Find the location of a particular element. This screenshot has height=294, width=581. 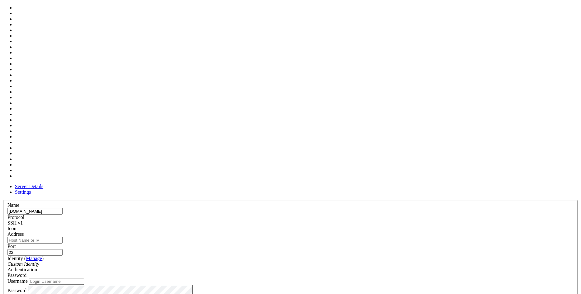

span: Server Details is located at coordinates (29, 186).